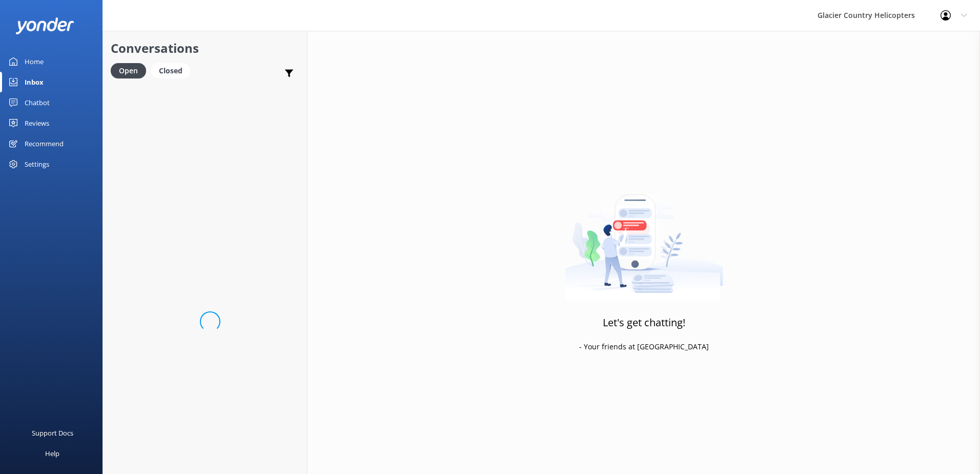 This screenshot has width=980, height=474. What do you see at coordinates (643, 237) in the screenshot?
I see `img: artwork of a man stealing a conversation from at giant smartphone` at bounding box center [643, 237].